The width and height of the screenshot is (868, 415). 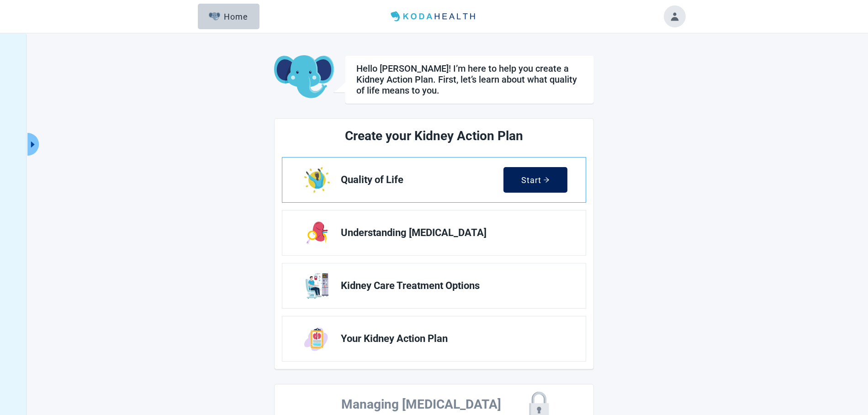 What do you see at coordinates (304, 77) in the screenshot?
I see `img: Koda Elephant` at bounding box center [304, 77].